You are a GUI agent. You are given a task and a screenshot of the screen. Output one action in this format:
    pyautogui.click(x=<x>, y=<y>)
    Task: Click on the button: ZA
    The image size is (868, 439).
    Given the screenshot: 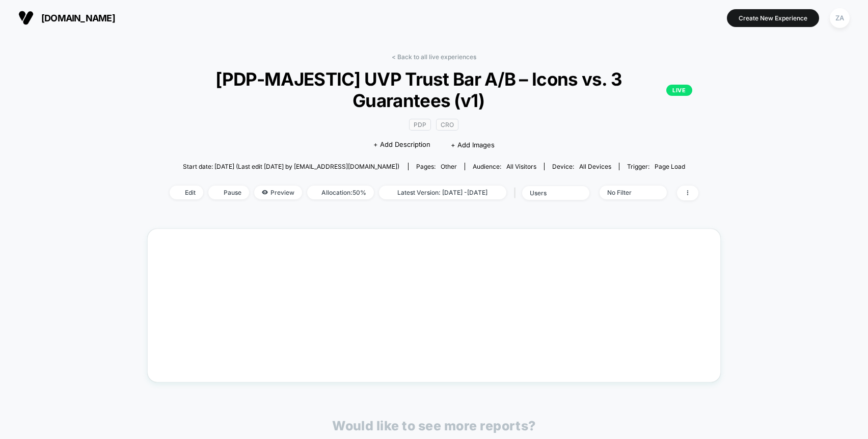 What is the action you would take?
    pyautogui.click(x=840, y=18)
    